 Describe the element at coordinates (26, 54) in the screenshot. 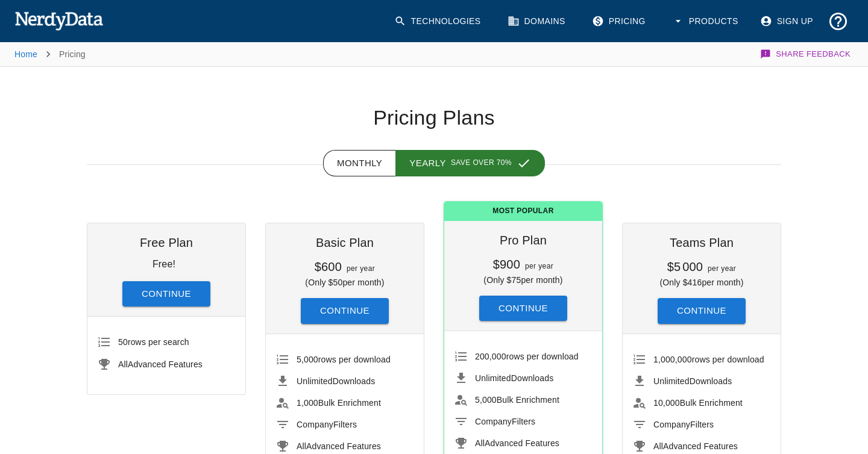

I see `a: Home` at that location.